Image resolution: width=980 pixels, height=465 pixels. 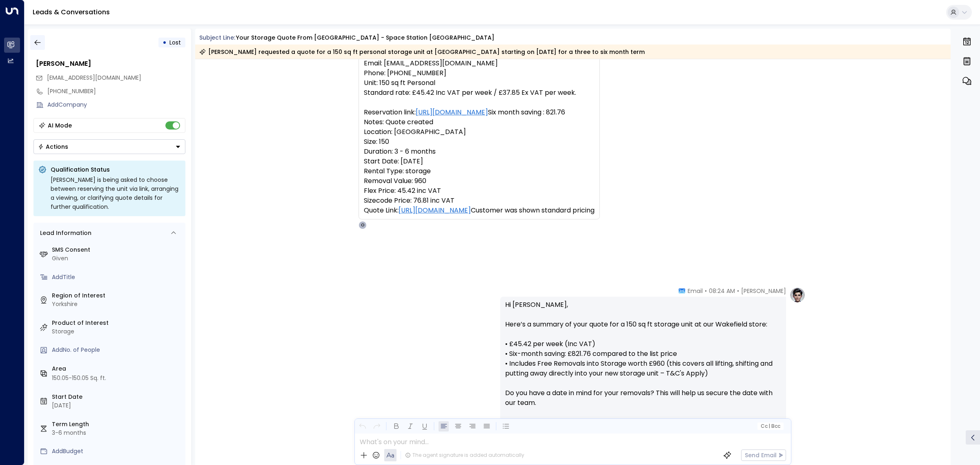 What do you see at coordinates (377, 426) in the screenshot?
I see `button: Redo` at bounding box center [377, 426].